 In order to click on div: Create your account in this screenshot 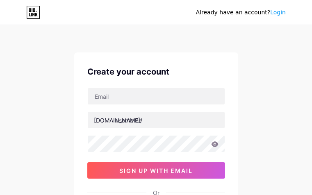, I will do `click(156, 72)`.